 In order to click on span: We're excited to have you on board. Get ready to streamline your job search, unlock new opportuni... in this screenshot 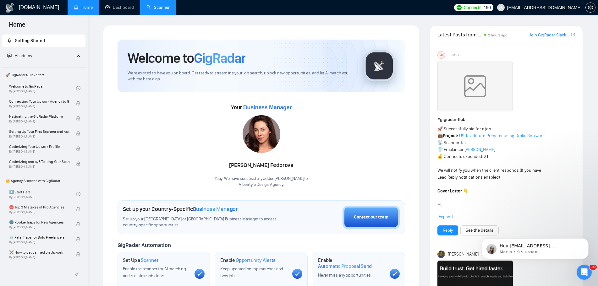, I will do `click(241, 76)`.